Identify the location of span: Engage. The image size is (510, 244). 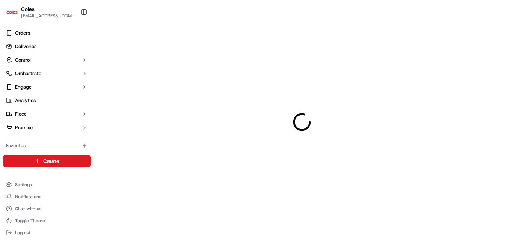
(23, 87).